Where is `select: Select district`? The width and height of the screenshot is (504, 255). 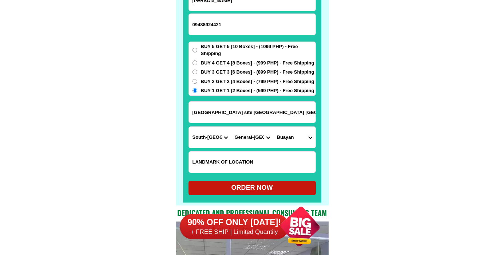
select: Select district is located at coordinates (252, 137).